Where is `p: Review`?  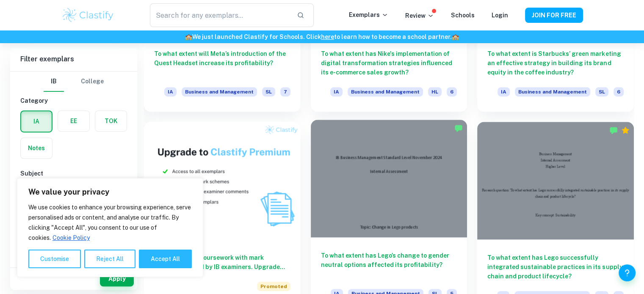 p: Review is located at coordinates (419, 16).